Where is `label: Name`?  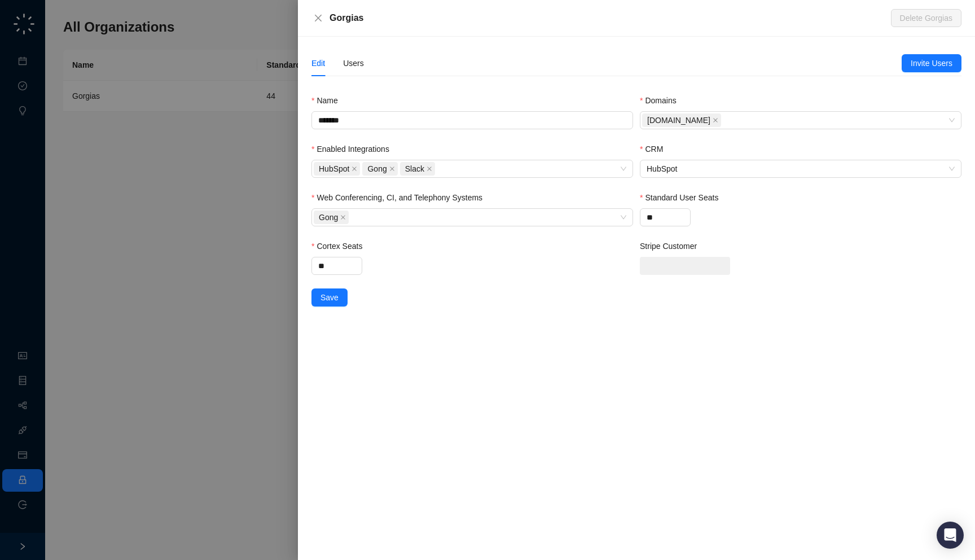 label: Name is located at coordinates (329, 100).